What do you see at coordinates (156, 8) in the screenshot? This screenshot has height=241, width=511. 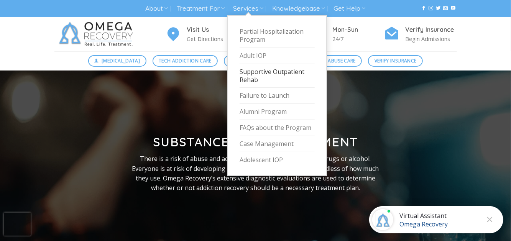 I see `a: About` at bounding box center [156, 8].